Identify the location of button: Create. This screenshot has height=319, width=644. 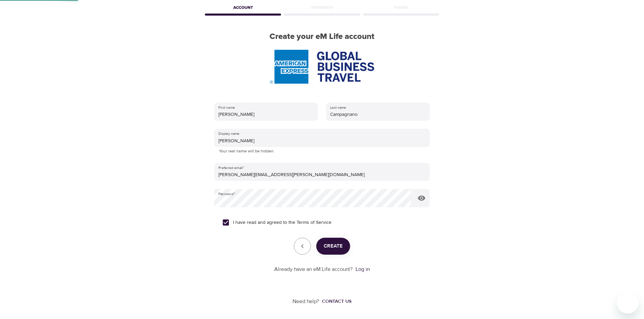
(333, 246).